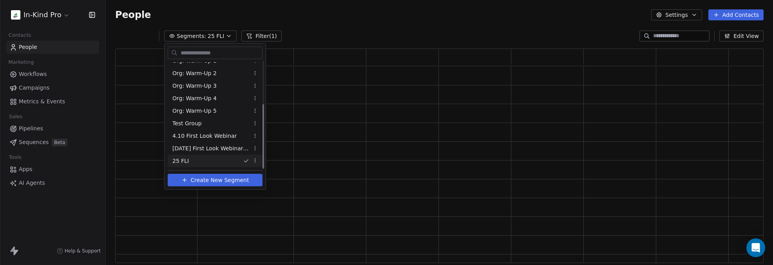 Image resolution: width=773 pixels, height=265 pixels. Describe the element at coordinates (220, 180) in the screenshot. I see `span: Create New Segment` at that location.